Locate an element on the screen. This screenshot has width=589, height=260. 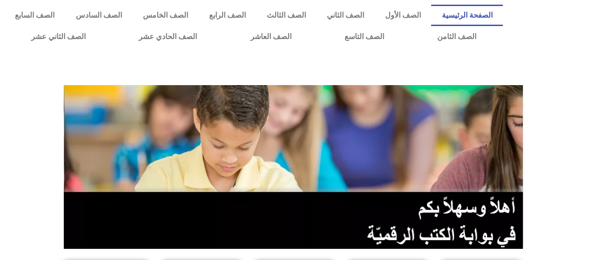
a: الصفحة الرئيسية is located at coordinates (467, 15).